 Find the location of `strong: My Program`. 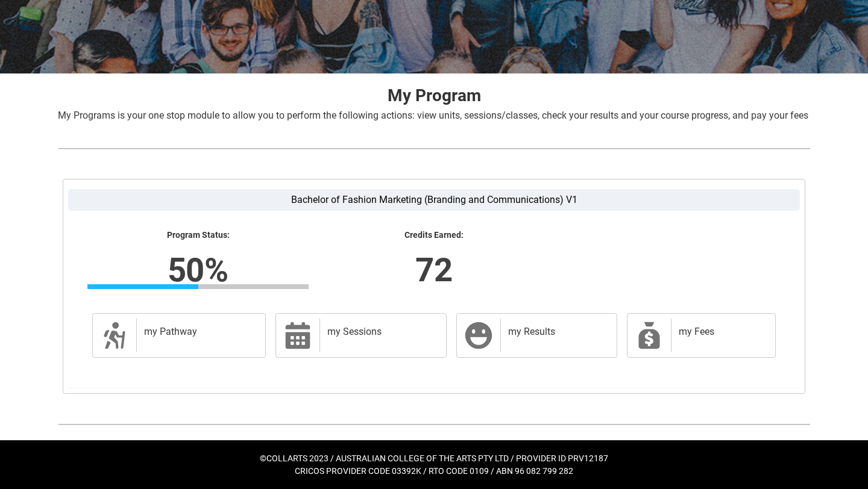

strong: My Program is located at coordinates (434, 95).